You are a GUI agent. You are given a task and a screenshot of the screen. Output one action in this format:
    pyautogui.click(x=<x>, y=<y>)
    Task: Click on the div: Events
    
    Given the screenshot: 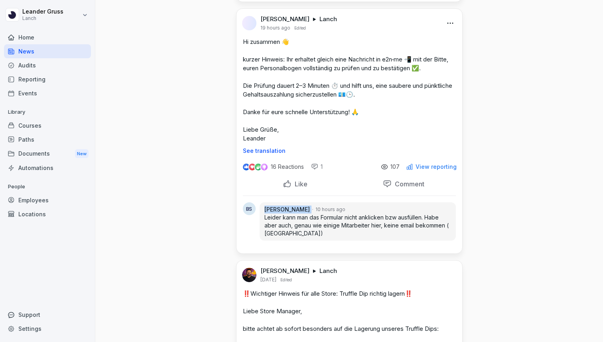 What is the action you would take?
    pyautogui.click(x=47, y=93)
    